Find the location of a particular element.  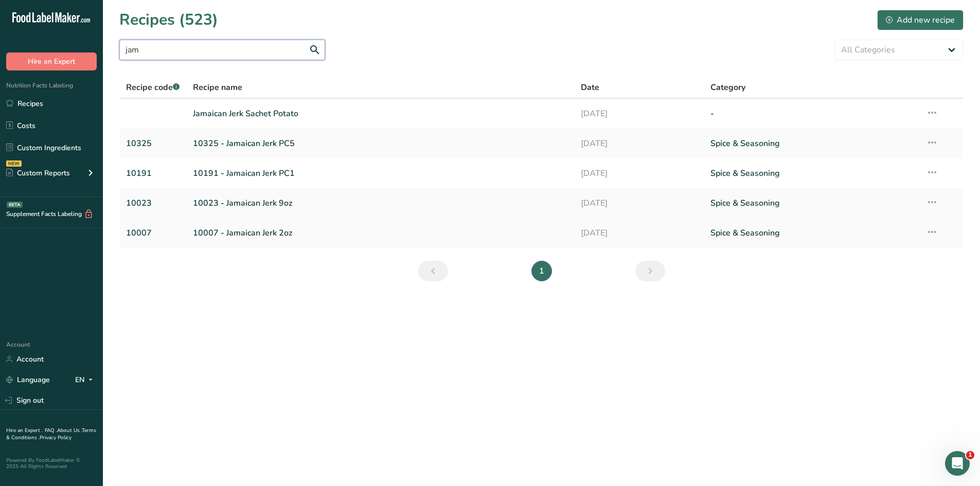

a: 10023 is located at coordinates (153, 203).